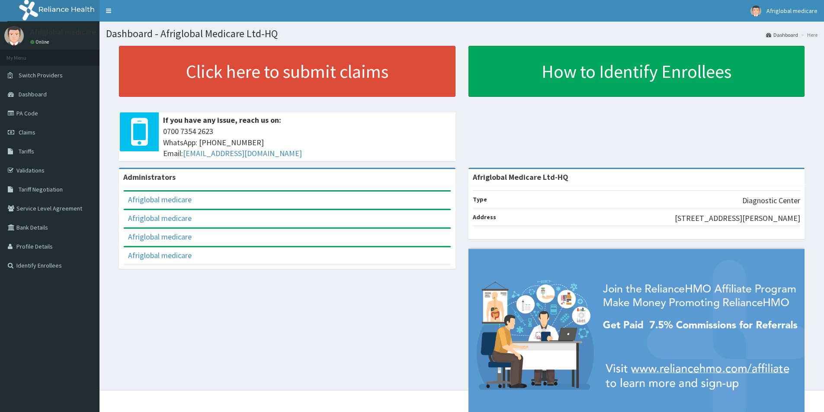  Describe the element at coordinates (772, 201) in the screenshot. I see `p: Diagnostic Center` at that location.